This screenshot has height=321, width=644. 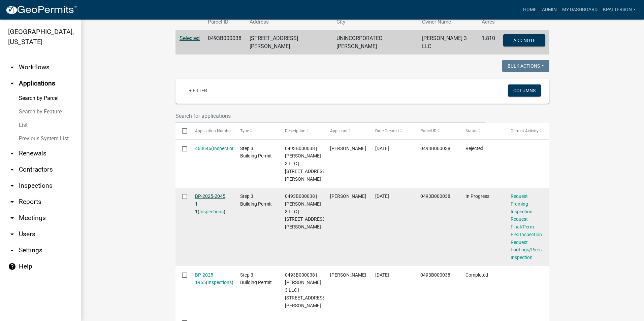 I want to click on span: Date Created, so click(x=387, y=131).